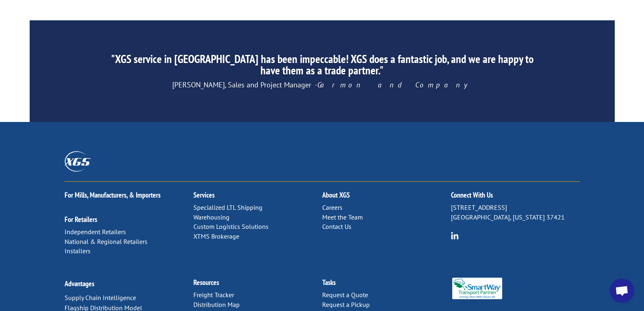 Image resolution: width=644 pixels, height=311 pixels. Describe the element at coordinates (77, 161) in the screenshot. I see `img: XGS_Logos_ALL_2024_All_White` at that location.